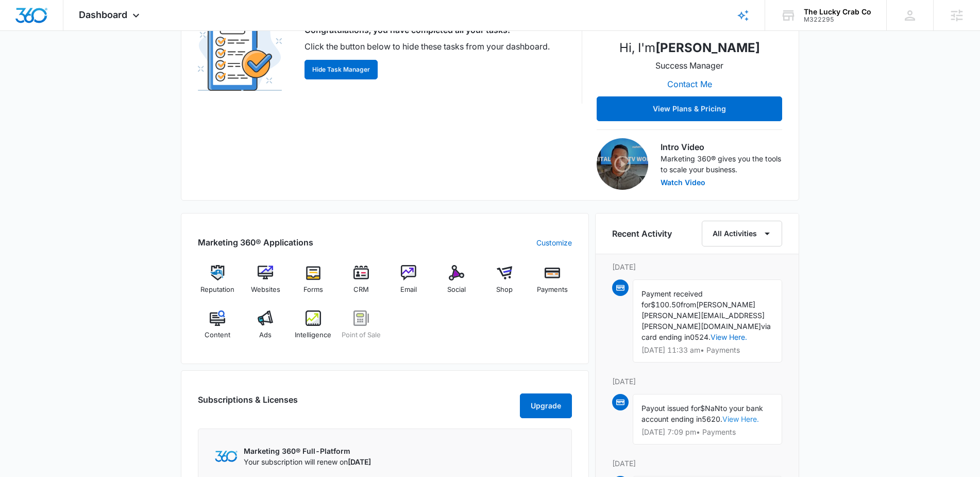  Describe the element at coordinates (701, 337) in the screenshot. I see `span: 0524.` at that location.